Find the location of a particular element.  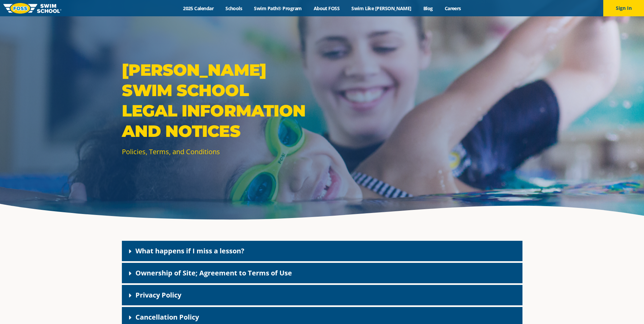

a: About FOSS is located at coordinates (327, 8).